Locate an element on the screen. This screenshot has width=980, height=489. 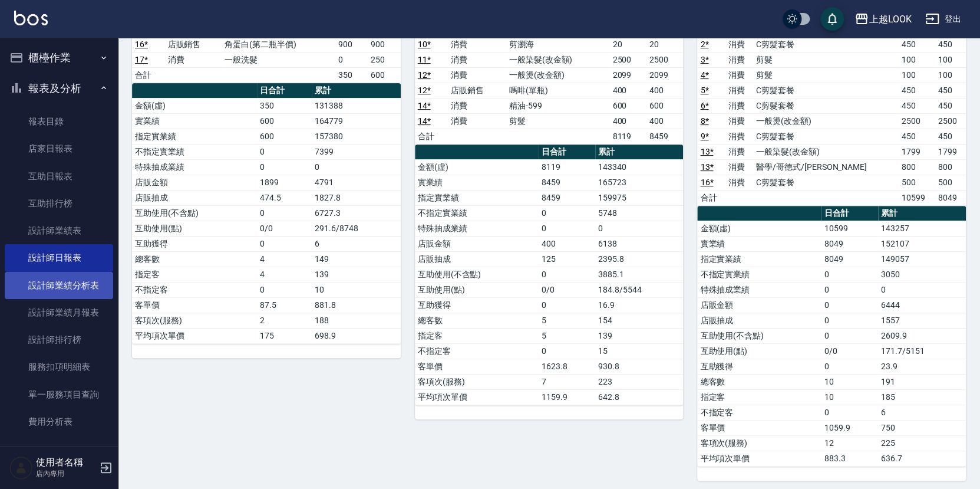
td: 188 is located at coordinates (356, 320).